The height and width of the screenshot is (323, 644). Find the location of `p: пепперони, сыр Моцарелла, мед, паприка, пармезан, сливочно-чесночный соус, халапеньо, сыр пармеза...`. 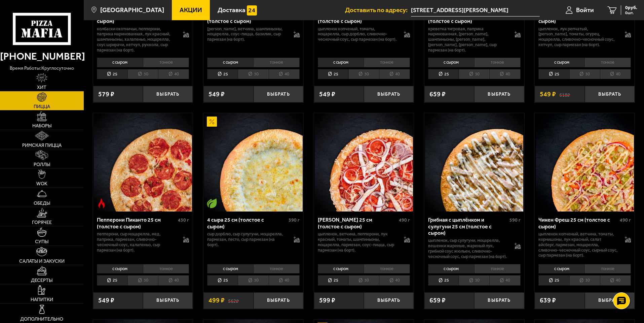

p: пепперони, сыр Моцарелла, мед, паприка, пармезан, сливочно-чесночный соус, халапеньо, сыр пармеза... is located at coordinates (136, 242).